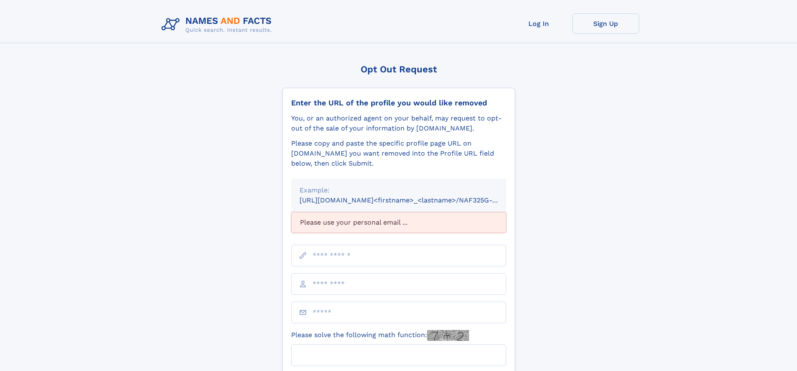 This screenshot has height=371, width=797. I want to click on div: Opt Out Request, so click(399, 69).